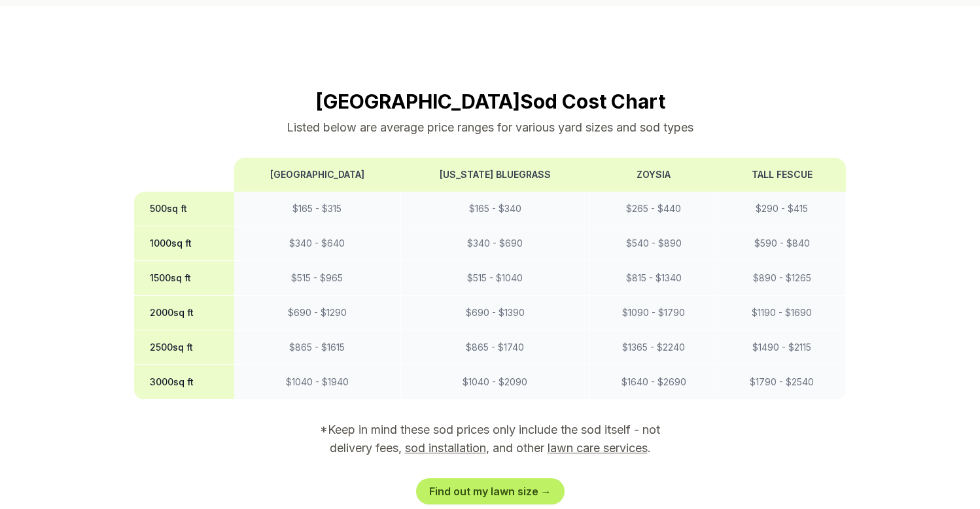 Image resolution: width=980 pixels, height=509 pixels. Describe the element at coordinates (495, 208) in the screenshot. I see `td: $ 165 - $ 340` at that location.